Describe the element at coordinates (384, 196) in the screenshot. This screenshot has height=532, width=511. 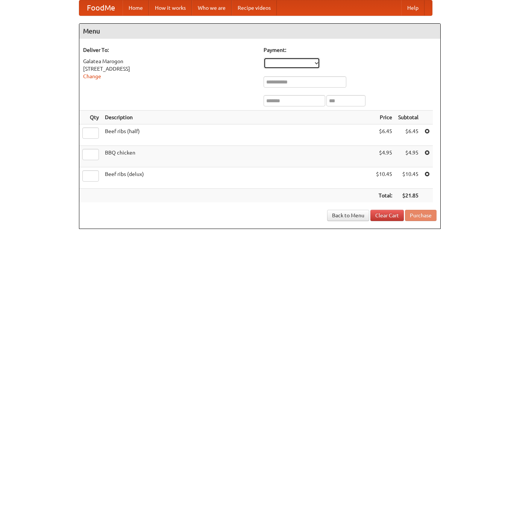
I see `th: Total:` at that location.